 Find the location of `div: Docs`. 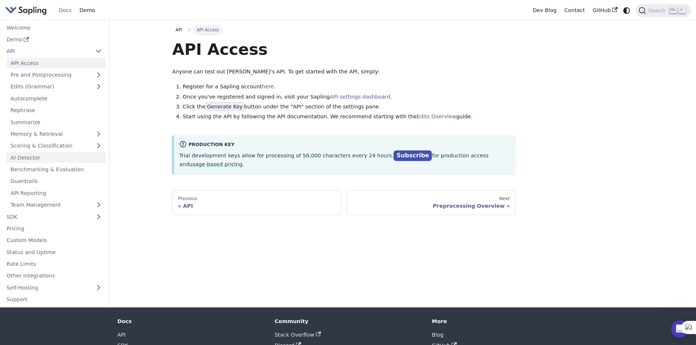

div: Docs is located at coordinates (191, 321).